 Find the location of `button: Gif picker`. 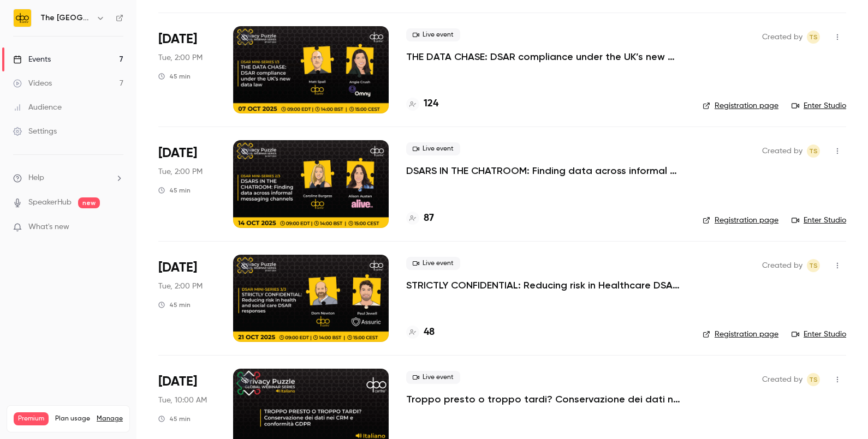

button: Gif picker is located at coordinates (39, 362).